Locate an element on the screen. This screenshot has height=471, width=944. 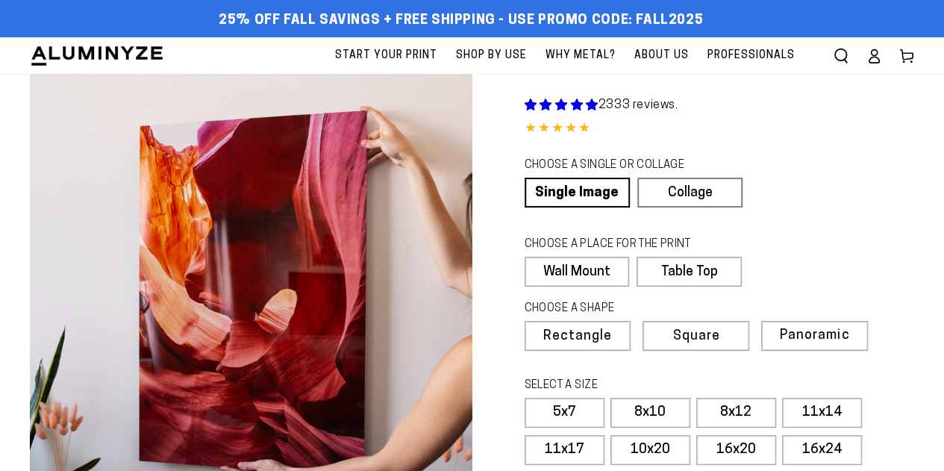
label: Table Top is located at coordinates (689, 272).